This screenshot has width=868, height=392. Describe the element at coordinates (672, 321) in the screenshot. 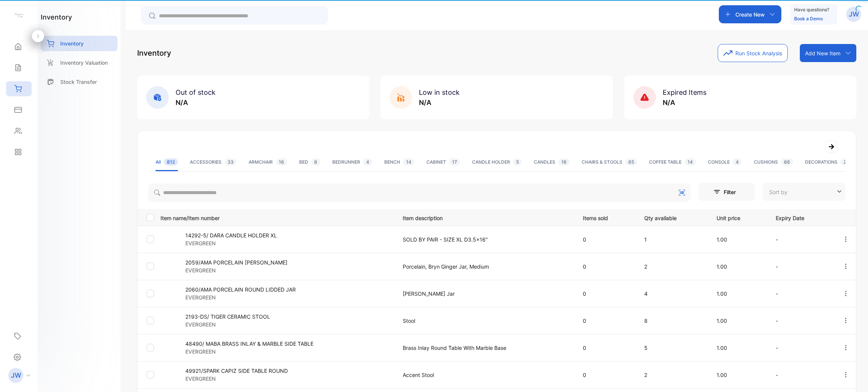

I see `p: 8` at that location.